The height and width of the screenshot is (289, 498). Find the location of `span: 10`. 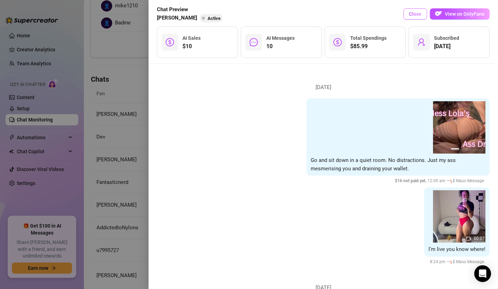

span: 10 is located at coordinates (280, 46).